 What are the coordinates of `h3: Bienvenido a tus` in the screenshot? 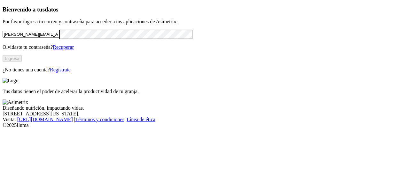 It's located at (198, 10).